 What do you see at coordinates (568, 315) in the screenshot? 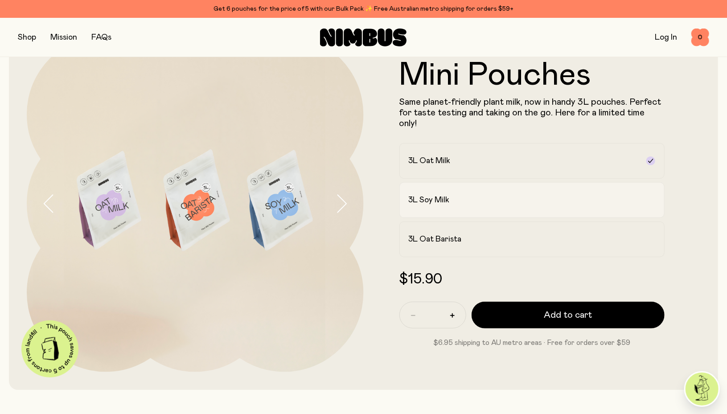
I see `span: Add to cart` at bounding box center [568, 315].